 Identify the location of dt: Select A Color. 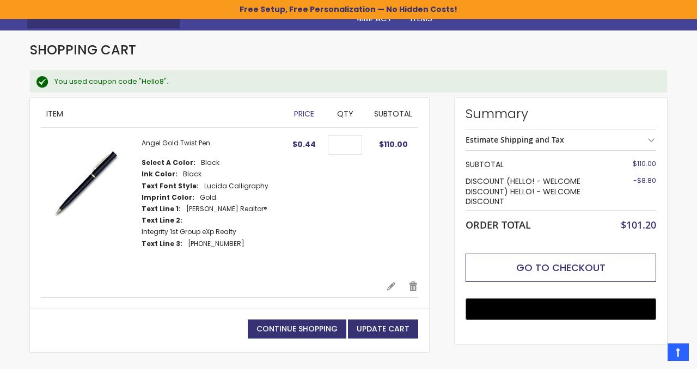
(168, 163).